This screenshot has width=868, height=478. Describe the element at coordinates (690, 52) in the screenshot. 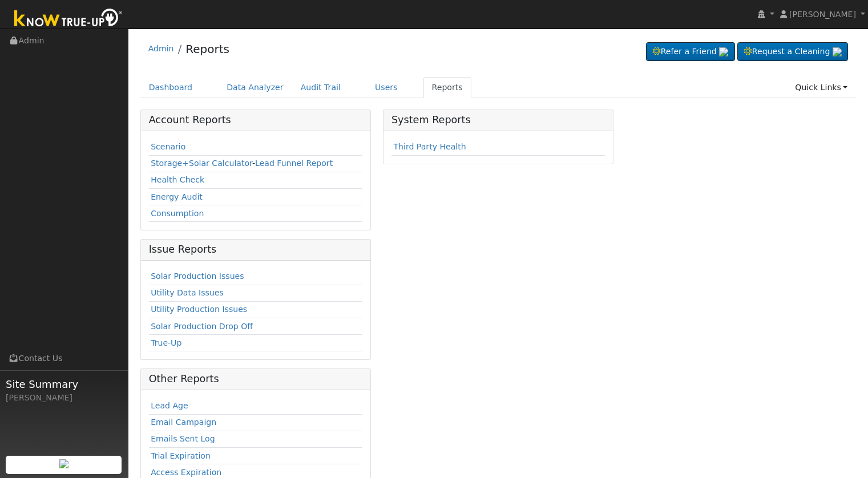

I see `a: Refer a Friend` at that location.